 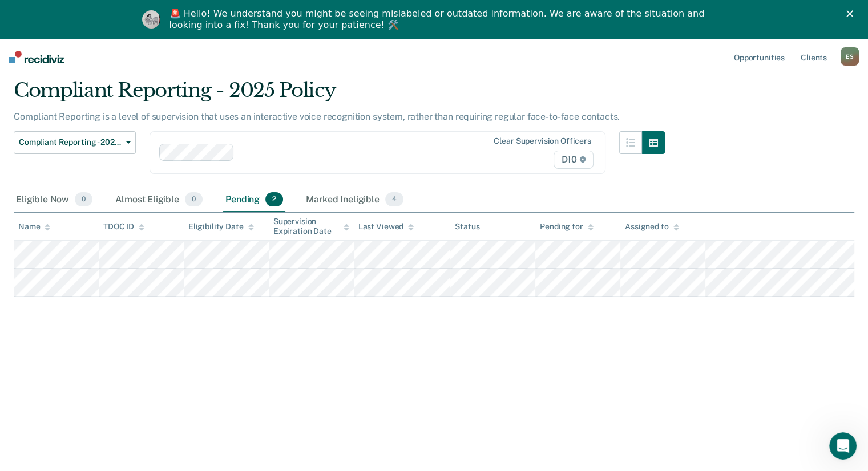 What do you see at coordinates (34, 226) in the screenshot?
I see `div: Name` at bounding box center [34, 226].